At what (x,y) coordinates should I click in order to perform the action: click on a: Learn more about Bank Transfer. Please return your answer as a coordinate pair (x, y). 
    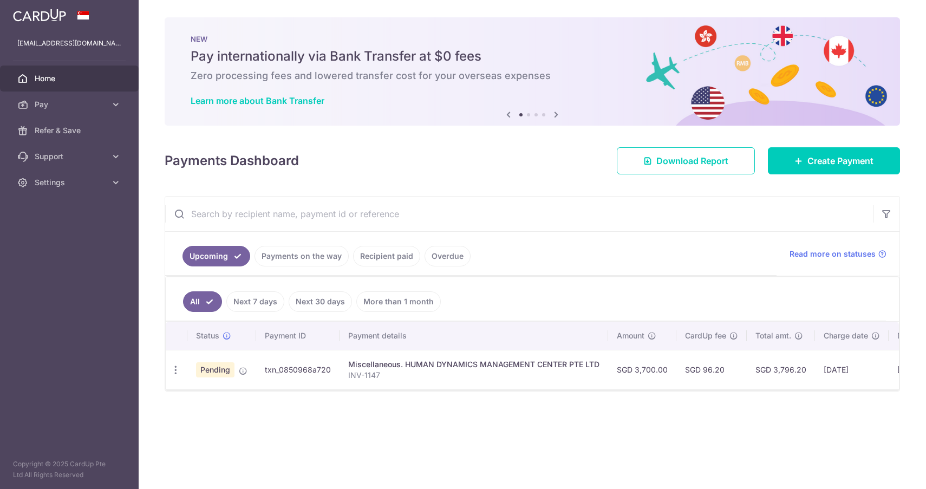
    Looking at the image, I should click on (257, 101).